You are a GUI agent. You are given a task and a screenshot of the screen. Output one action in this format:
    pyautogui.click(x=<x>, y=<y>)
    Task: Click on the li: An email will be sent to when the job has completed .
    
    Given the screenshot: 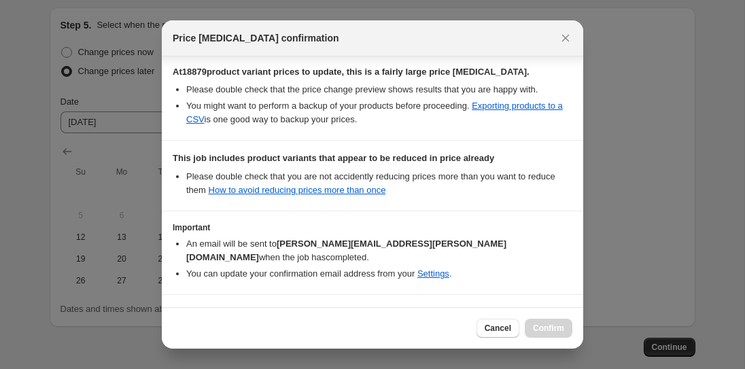 What is the action you would take?
    pyautogui.click(x=379, y=251)
    